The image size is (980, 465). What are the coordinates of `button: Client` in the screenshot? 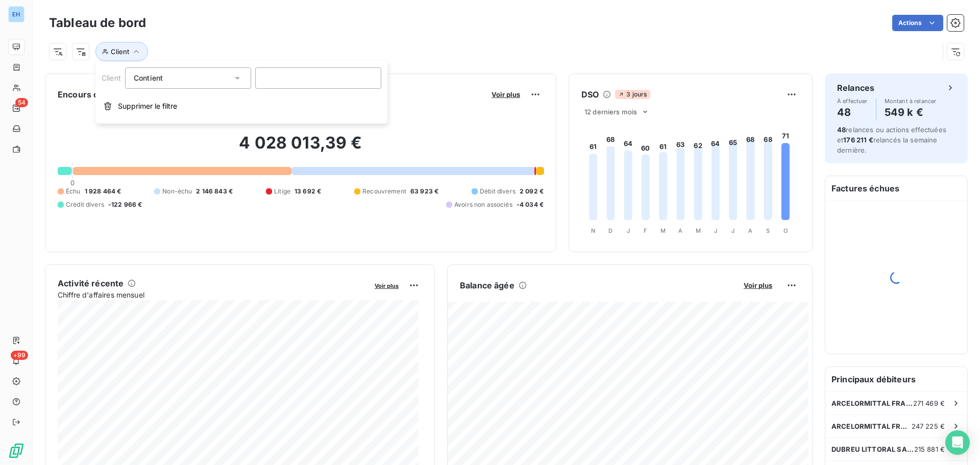 It's located at (122, 52).